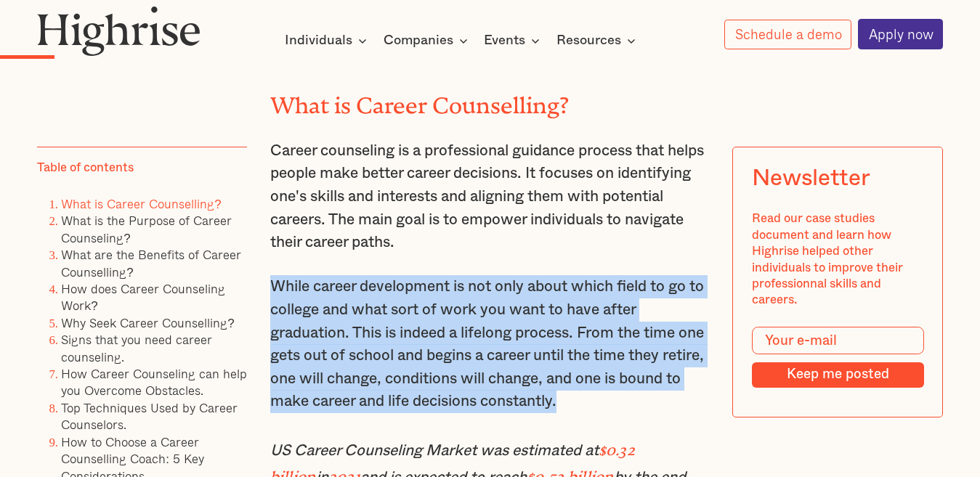 Image resolution: width=980 pixels, height=477 pixels. What do you see at coordinates (838, 341) in the screenshot?
I see `input: Your e-mail` at bounding box center [838, 341].